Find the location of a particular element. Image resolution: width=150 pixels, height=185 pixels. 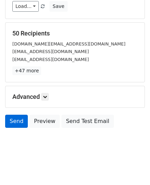

a: Send Test Email is located at coordinates (88, 121).